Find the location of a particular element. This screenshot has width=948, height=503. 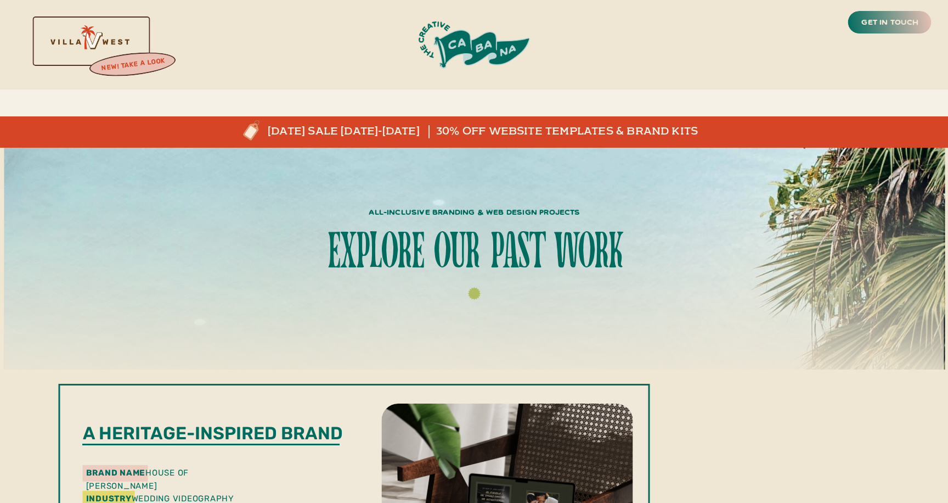

h3: portfolio is located at coordinates (474, 17).